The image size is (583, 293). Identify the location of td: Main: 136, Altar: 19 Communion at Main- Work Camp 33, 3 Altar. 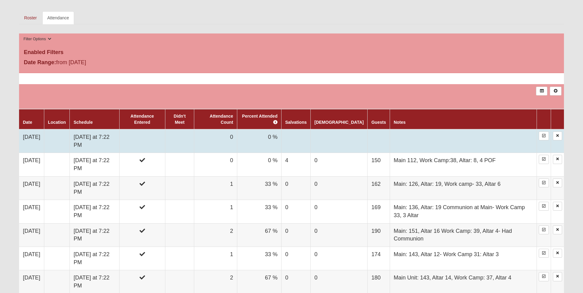
(463, 212).